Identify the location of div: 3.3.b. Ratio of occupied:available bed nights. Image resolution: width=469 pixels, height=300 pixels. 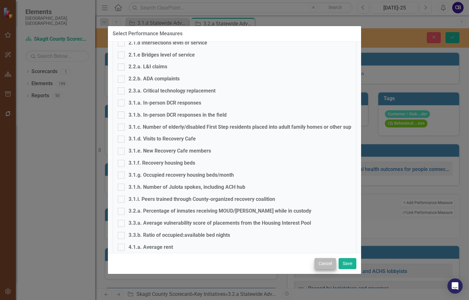
(179, 235).